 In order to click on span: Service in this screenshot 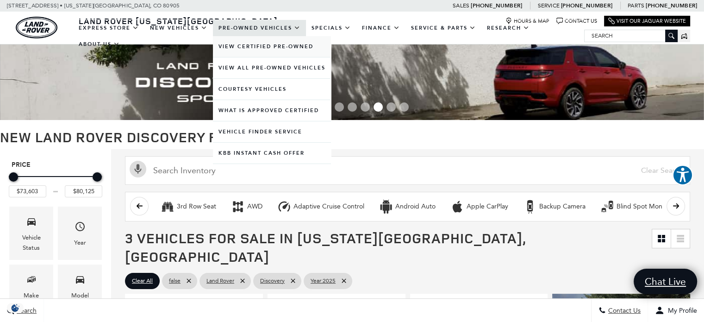, I will do `click(548, 6)`.